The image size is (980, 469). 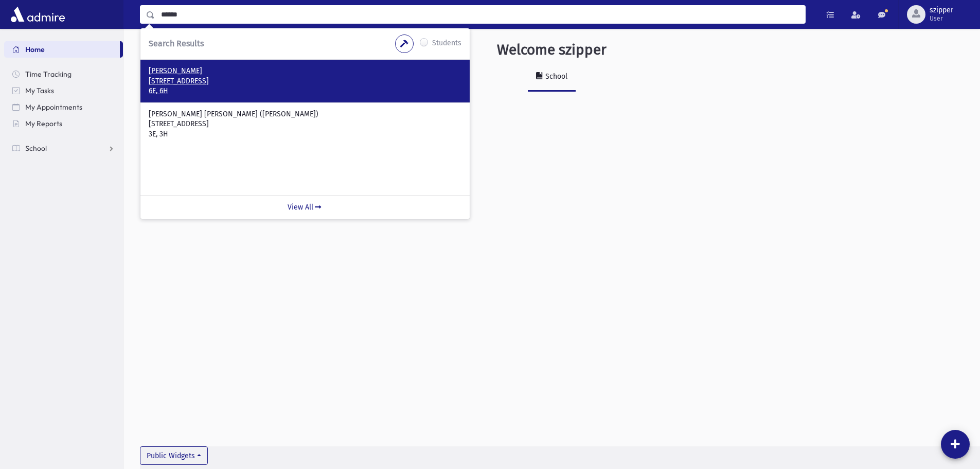 What do you see at coordinates (64, 90) in the screenshot?
I see `a: My Tasks` at bounding box center [64, 90].